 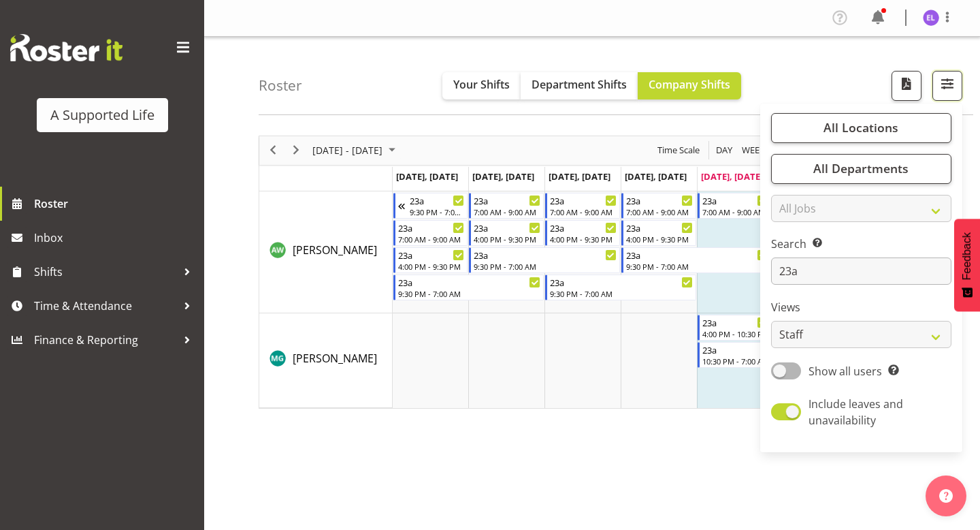 I want to click on img: Rosterit website logo, so click(x=66, y=48).